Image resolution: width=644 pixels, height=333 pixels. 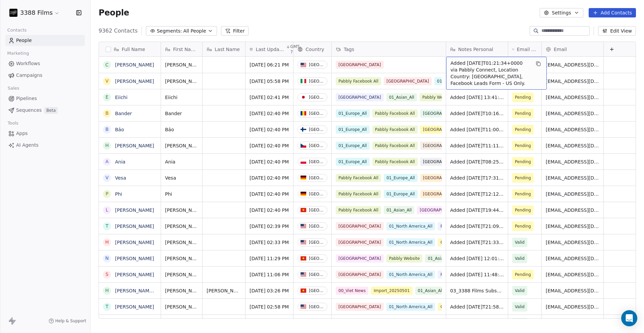 What do you see at coordinates (352, 291) in the screenshot?
I see `span: 00_Viet News` at bounding box center [352, 291].